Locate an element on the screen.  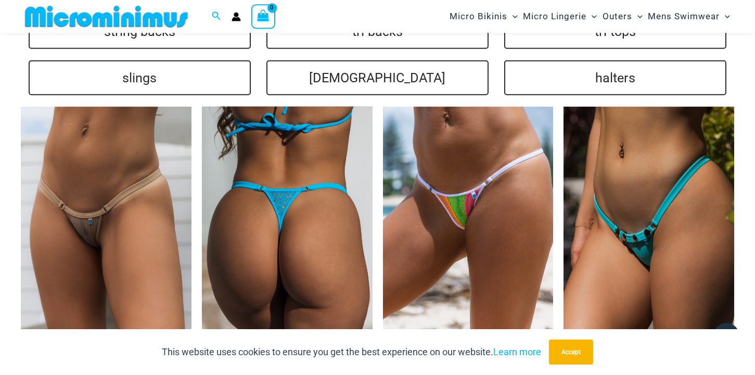
a: Micro BikinisMenu ToggleMenu Toggle is located at coordinates (484, 16).